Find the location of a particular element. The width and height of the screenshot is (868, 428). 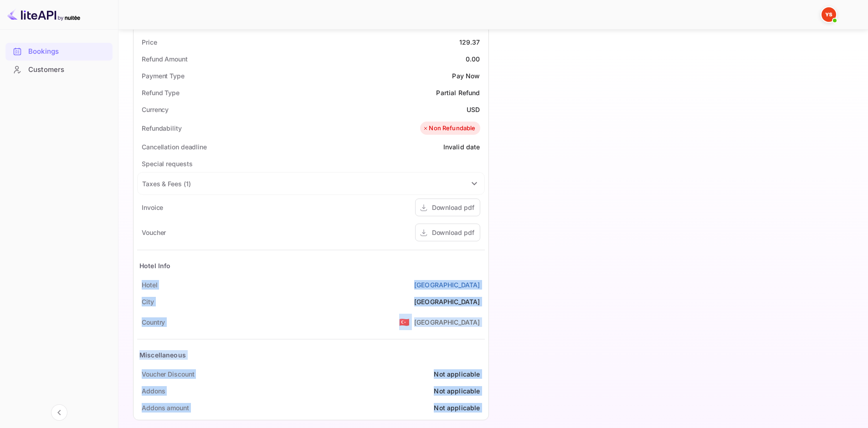

a: Bookings is located at coordinates (59, 51).